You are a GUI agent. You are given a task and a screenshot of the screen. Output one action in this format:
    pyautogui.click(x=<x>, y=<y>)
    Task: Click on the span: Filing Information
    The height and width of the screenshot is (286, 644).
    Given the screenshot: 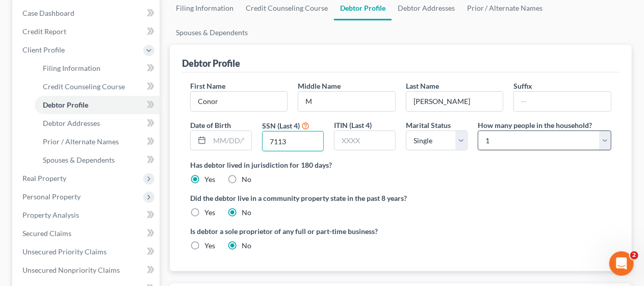 What is the action you would take?
    pyautogui.click(x=72, y=68)
    